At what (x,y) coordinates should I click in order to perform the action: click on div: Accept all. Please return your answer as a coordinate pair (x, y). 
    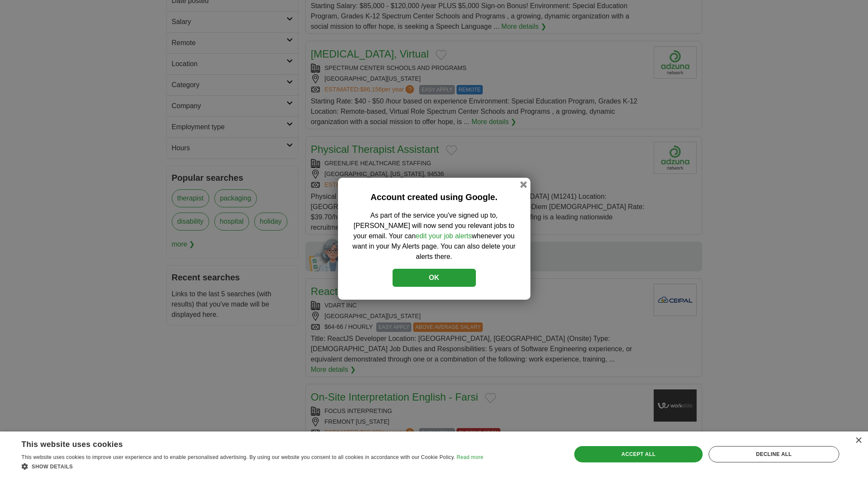
    Looking at the image, I should click on (638, 454).